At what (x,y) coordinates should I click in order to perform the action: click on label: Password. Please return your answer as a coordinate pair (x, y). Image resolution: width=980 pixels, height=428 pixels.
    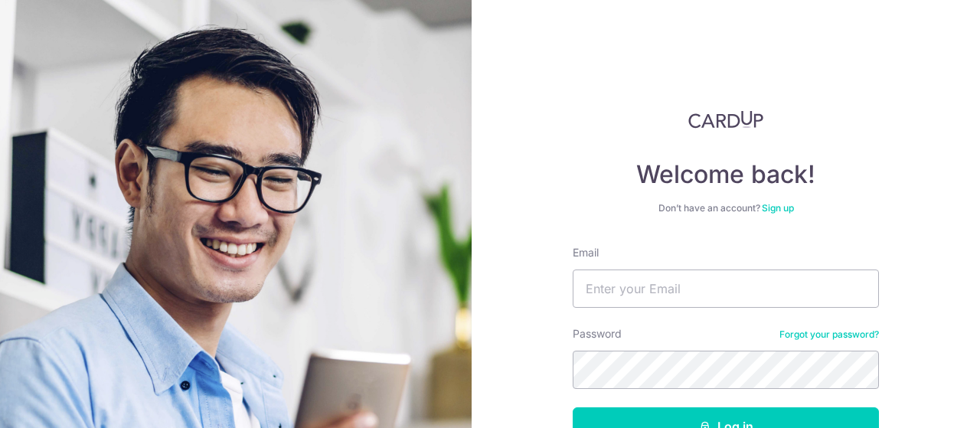
    Looking at the image, I should click on (597, 333).